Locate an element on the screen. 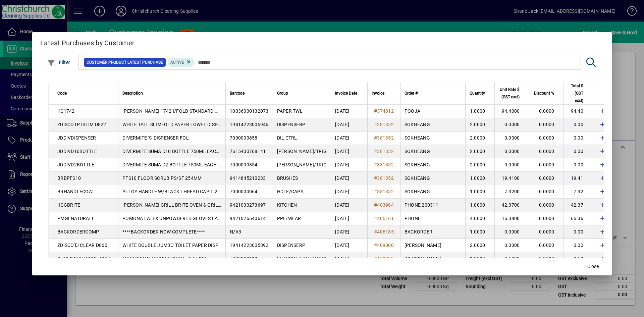 The height and width of the screenshot is (317, 644). span: IIGGBRITE is located at coordinates (69, 205).